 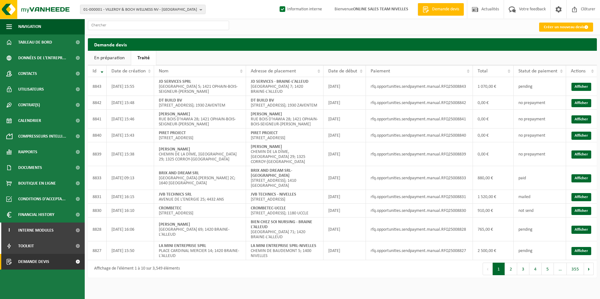 What do you see at coordinates (419, 211) in the screenshot?
I see `td: rfq.opportunities.sendpayment.manual.RFQ25008830` at bounding box center [419, 211].